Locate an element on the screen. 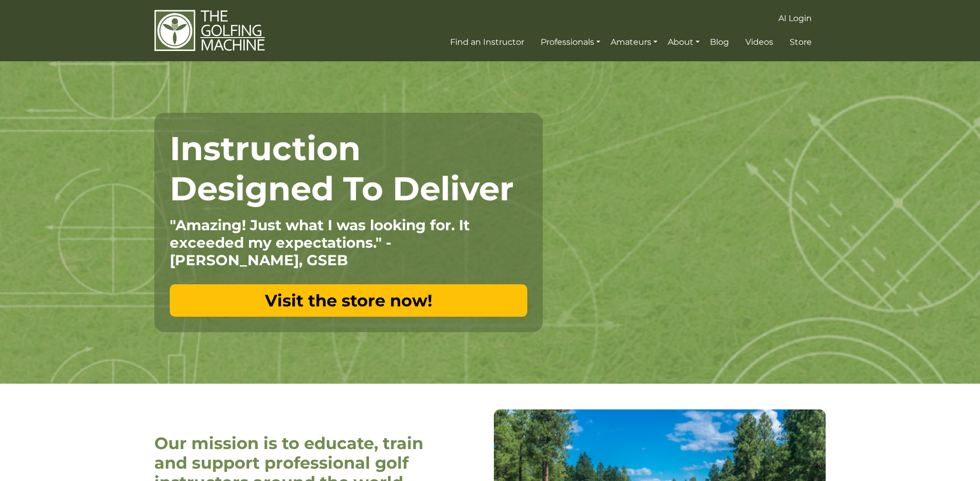 Image resolution: width=980 pixels, height=481 pixels. a: Videos is located at coordinates (760, 42).